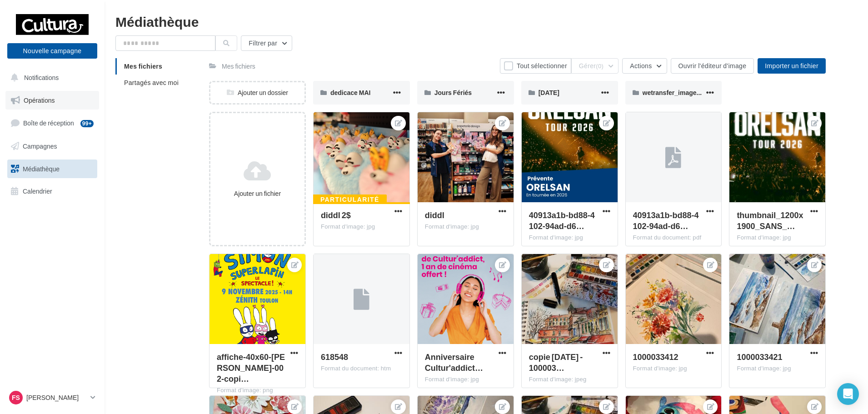 This screenshot has width=868, height=414. What do you see at coordinates (713, 66) in the screenshot?
I see `button: Ouvrir l'éditeur d'image` at bounding box center [713, 66].